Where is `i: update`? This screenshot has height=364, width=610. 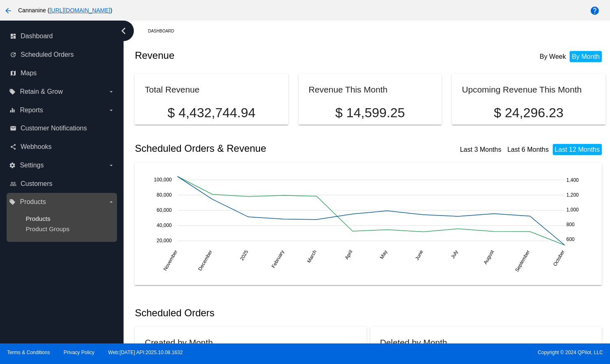
i: update is located at coordinates (13, 55).